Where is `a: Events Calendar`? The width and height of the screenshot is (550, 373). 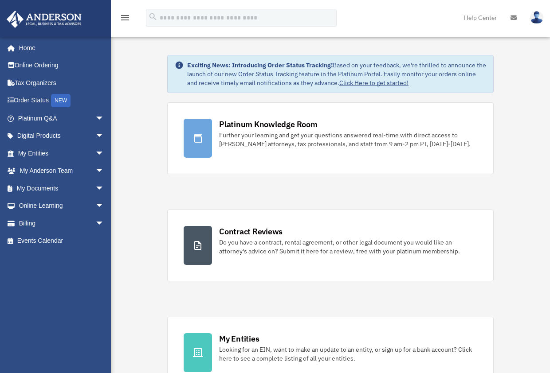 a: Events Calendar is located at coordinates (62, 241).